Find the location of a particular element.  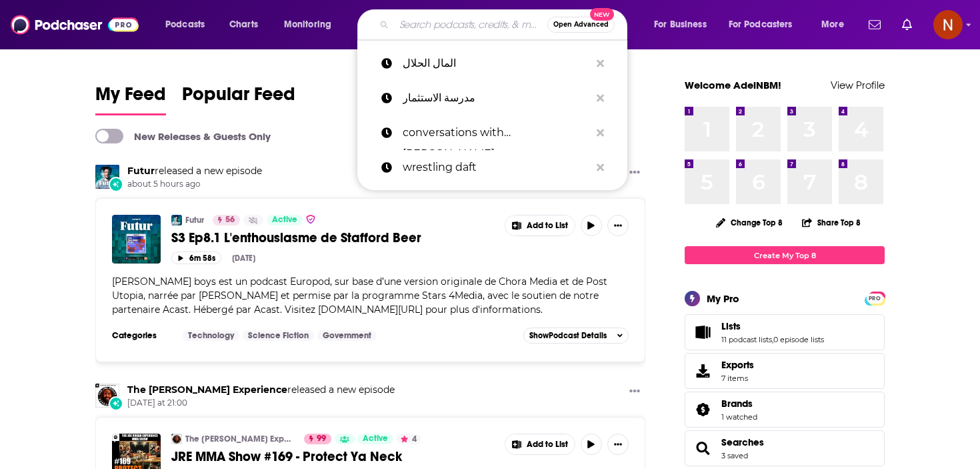

img: The Joe Rogan Experience is located at coordinates (177, 439).